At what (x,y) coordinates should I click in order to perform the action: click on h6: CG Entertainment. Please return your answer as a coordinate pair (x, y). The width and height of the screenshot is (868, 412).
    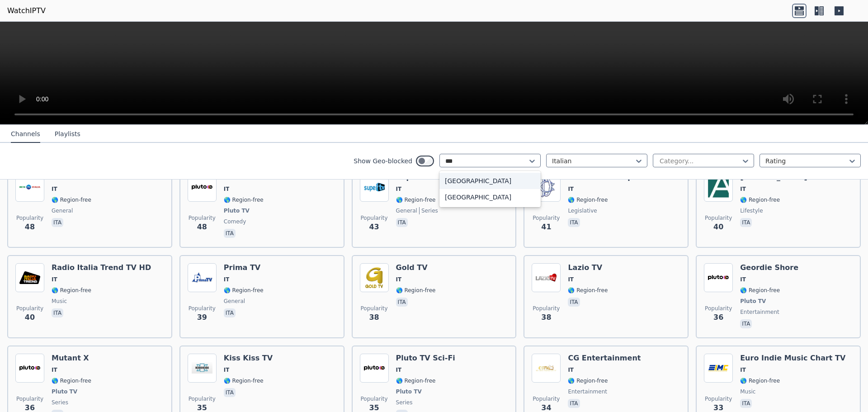
    Looking at the image, I should click on (604, 358).